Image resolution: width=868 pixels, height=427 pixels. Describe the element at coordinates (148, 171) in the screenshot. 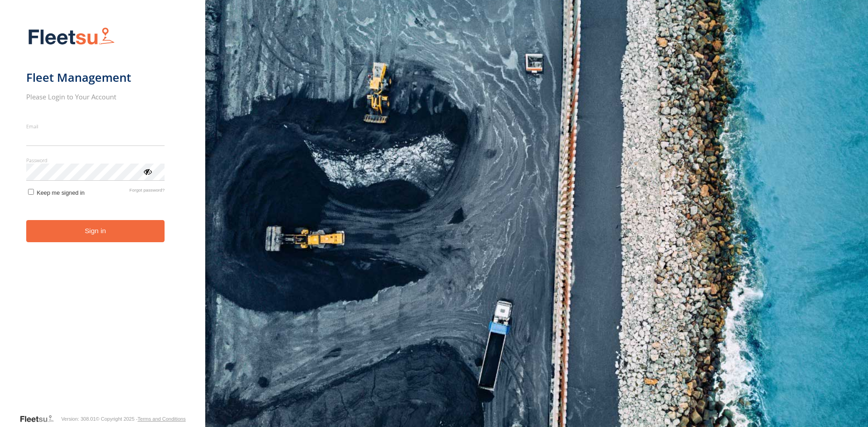

I see `div: ViewPassword` at that location.